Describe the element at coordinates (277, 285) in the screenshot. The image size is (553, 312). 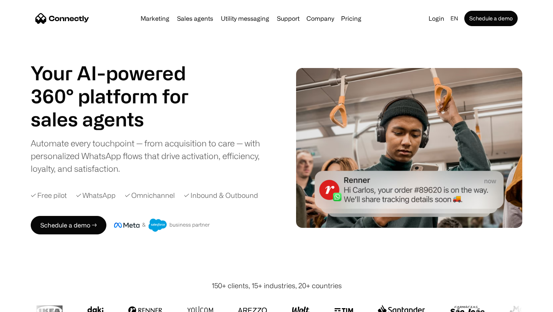
I see `div: 150+ clients, 15+ industries, 20+ countries` at that location.